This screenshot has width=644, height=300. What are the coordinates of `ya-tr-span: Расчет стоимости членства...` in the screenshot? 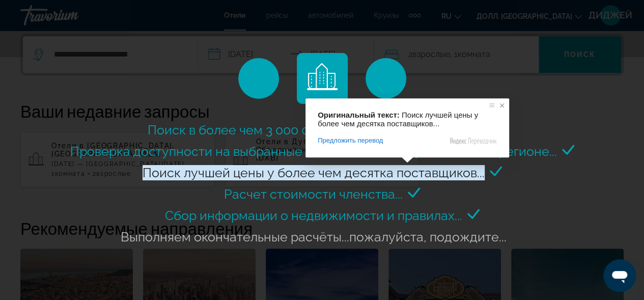 It's located at (313, 194).